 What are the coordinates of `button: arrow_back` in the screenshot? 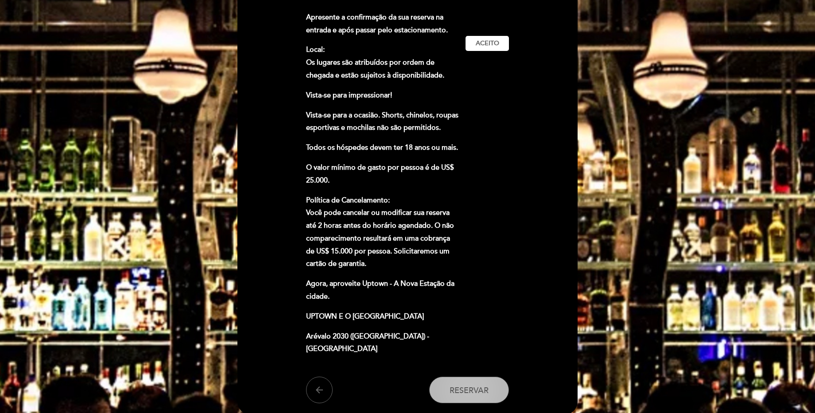 It's located at (319, 390).